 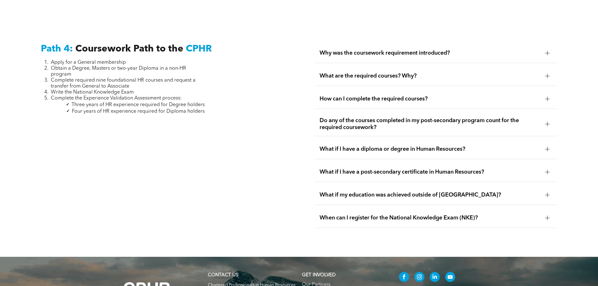 What do you see at coordinates (116, 98) in the screenshot?
I see `span: Complete the Experience Validation Assessment process:` at bounding box center [116, 98].